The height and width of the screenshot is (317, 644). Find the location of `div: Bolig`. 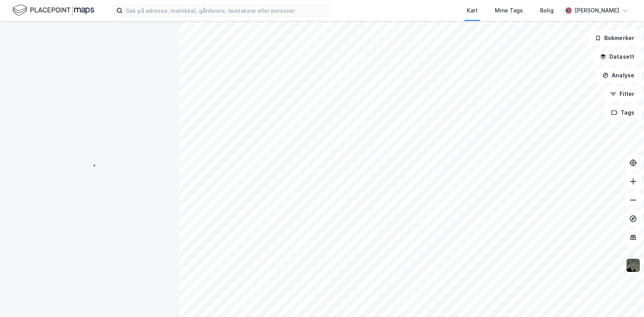

div: Bolig is located at coordinates (546, 10).